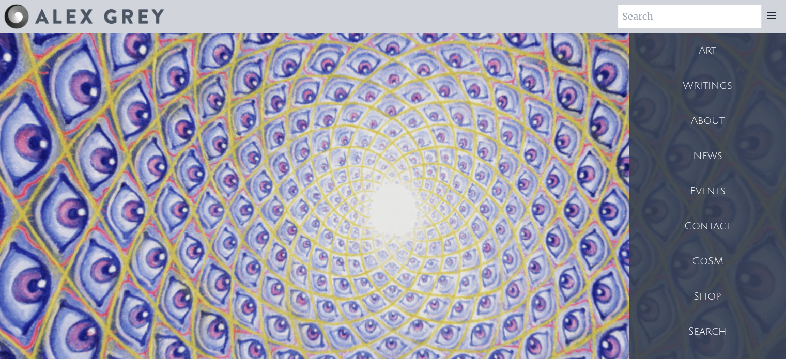  What do you see at coordinates (708, 51) in the screenshot?
I see `a: Art` at bounding box center [708, 51].